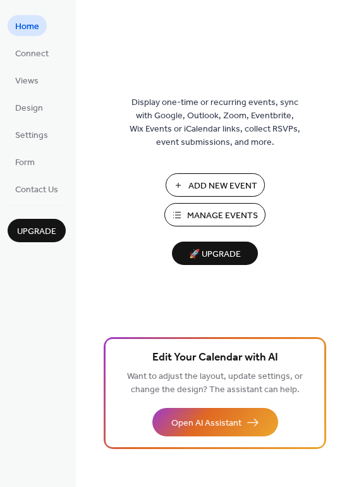 This screenshot has height=487, width=354. I want to click on a: Home, so click(27, 25).